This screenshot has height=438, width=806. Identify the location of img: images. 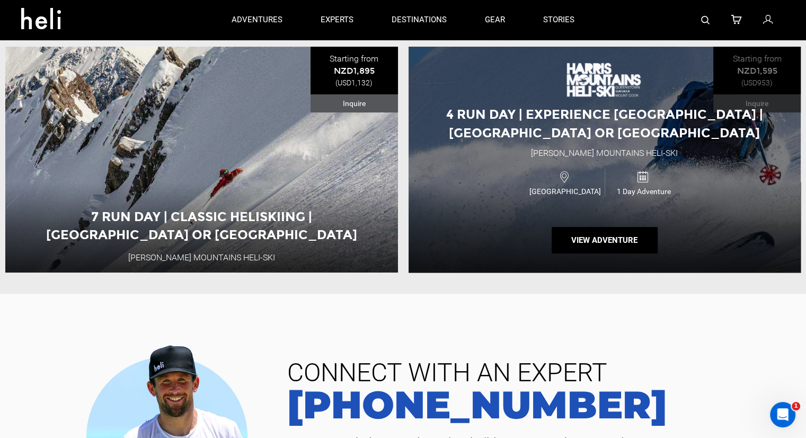
(605, 79).